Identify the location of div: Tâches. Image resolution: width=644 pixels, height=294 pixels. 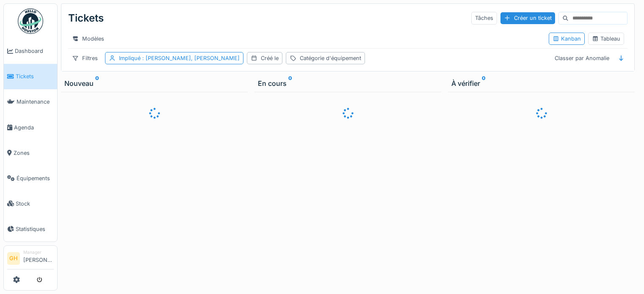
(484, 17).